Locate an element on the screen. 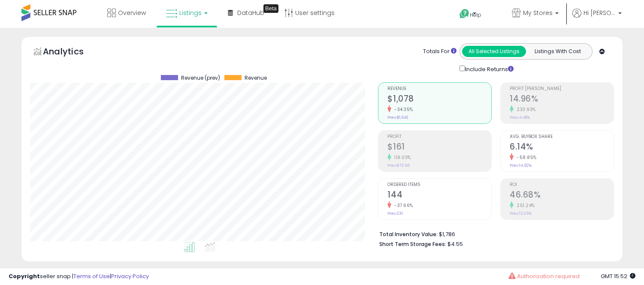  small: Prev: $1,642 is located at coordinates (398, 117).